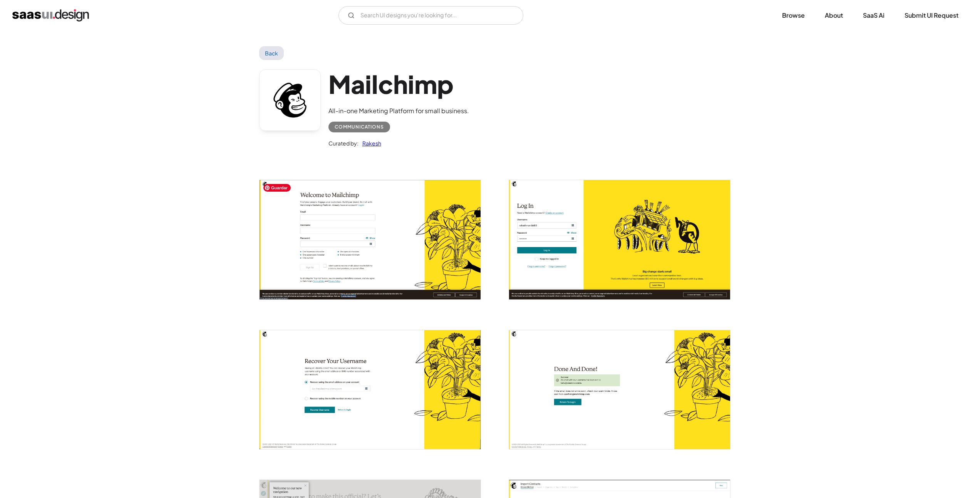  Describe the element at coordinates (793, 15) in the screenshot. I see `a: Browse` at that location.